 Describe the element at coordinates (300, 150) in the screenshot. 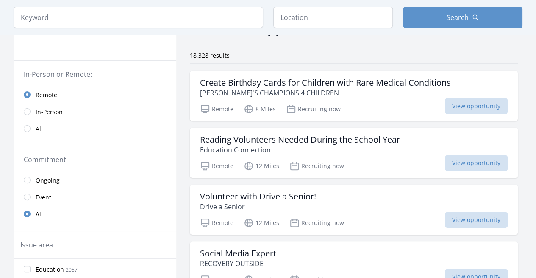

I see `p: Education Connection` at that location.